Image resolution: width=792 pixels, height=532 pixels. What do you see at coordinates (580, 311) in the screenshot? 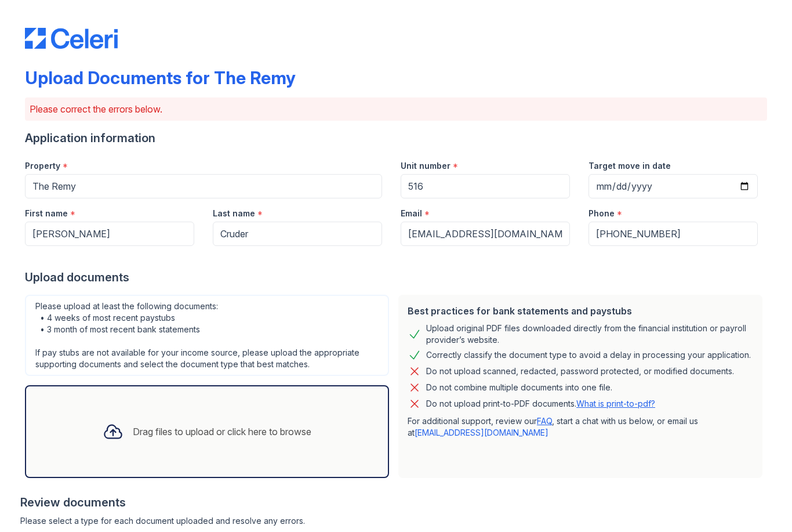
I see `div: Best practices for bank statements and paystubs` at bounding box center [580, 311].